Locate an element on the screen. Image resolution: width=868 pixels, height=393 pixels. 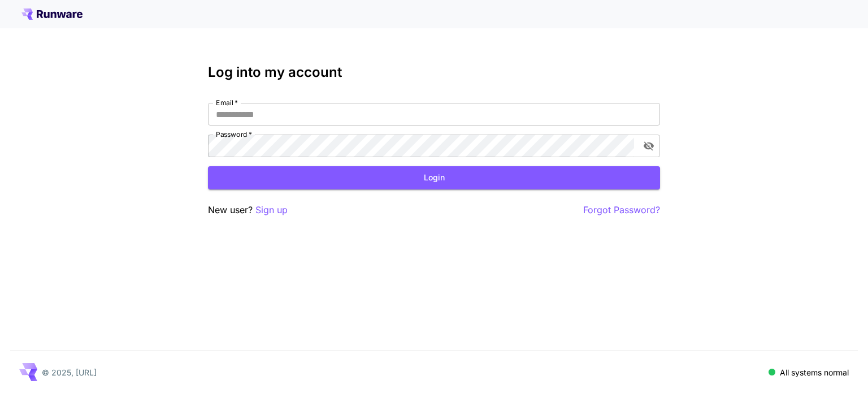
p: Sign up is located at coordinates (271, 210).